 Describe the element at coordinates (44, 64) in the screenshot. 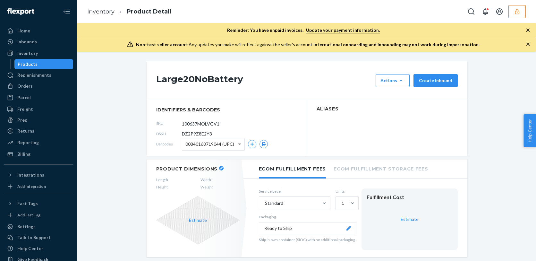

I see `a: Products` at that location.